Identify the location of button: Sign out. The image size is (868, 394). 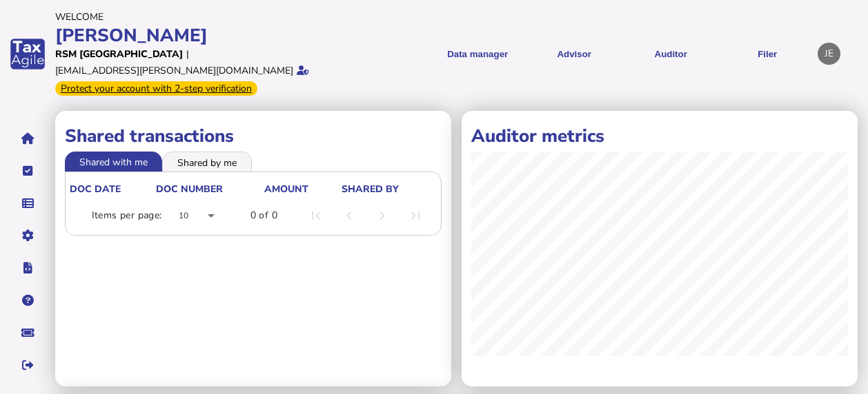
(27, 366).